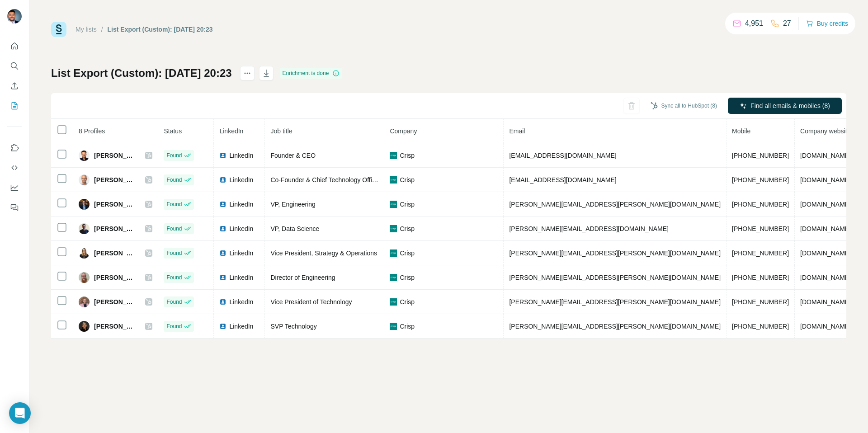 Image resolution: width=868 pixels, height=433 pixels. What do you see at coordinates (15, 66) in the screenshot?
I see `button: Search` at bounding box center [15, 66].